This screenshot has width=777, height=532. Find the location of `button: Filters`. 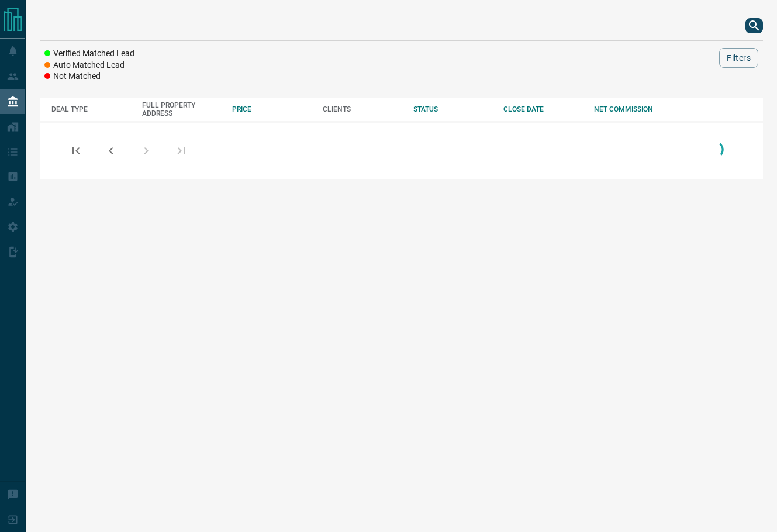

button: Filters is located at coordinates (738, 58).